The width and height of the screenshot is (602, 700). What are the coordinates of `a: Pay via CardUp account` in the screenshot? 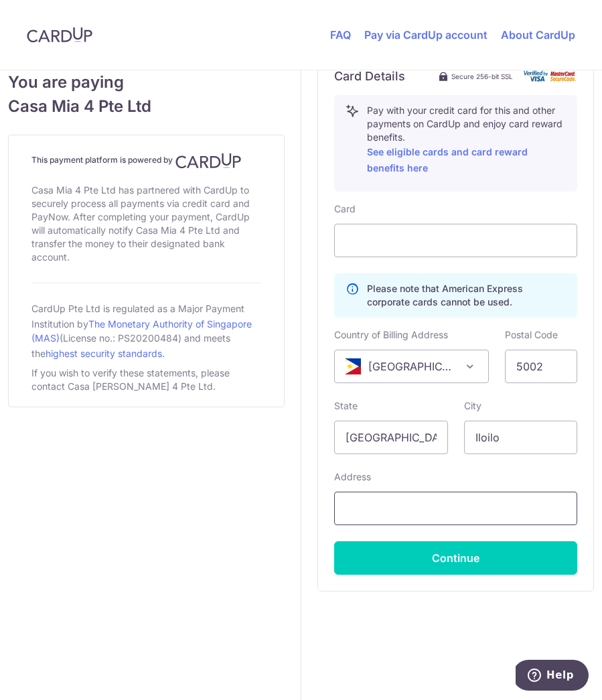 It's located at (426, 35).